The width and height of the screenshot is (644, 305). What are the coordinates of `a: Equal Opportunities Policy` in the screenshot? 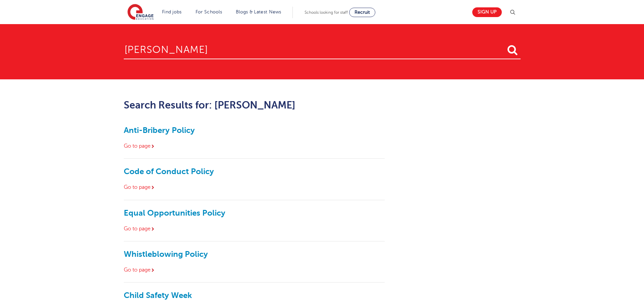 It's located at (174, 213).